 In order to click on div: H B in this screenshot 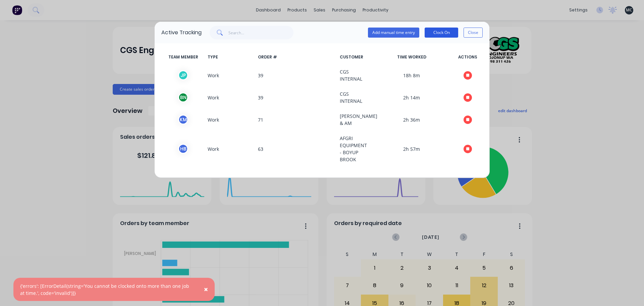, I will do `click(183, 149)`.